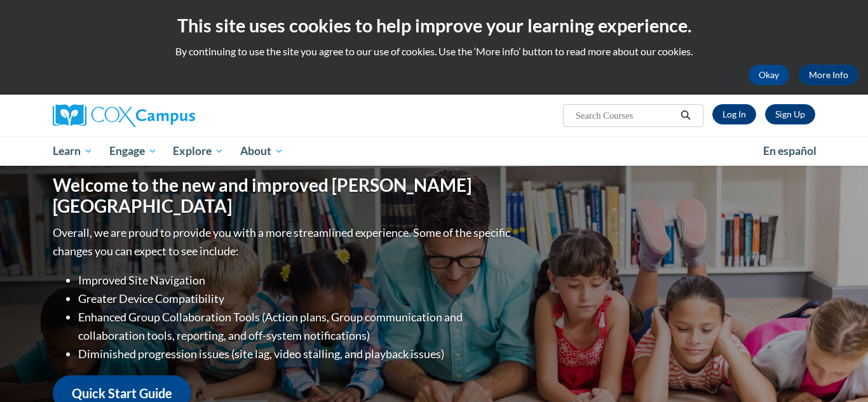  Describe the element at coordinates (434, 26) in the screenshot. I see `h2: This site uses cookies to help improve your learning experience.` at that location.